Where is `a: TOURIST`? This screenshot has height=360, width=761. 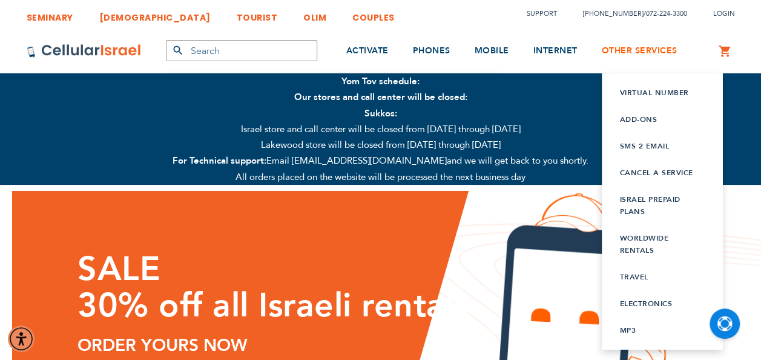 a: TOURIST is located at coordinates (257, 14).